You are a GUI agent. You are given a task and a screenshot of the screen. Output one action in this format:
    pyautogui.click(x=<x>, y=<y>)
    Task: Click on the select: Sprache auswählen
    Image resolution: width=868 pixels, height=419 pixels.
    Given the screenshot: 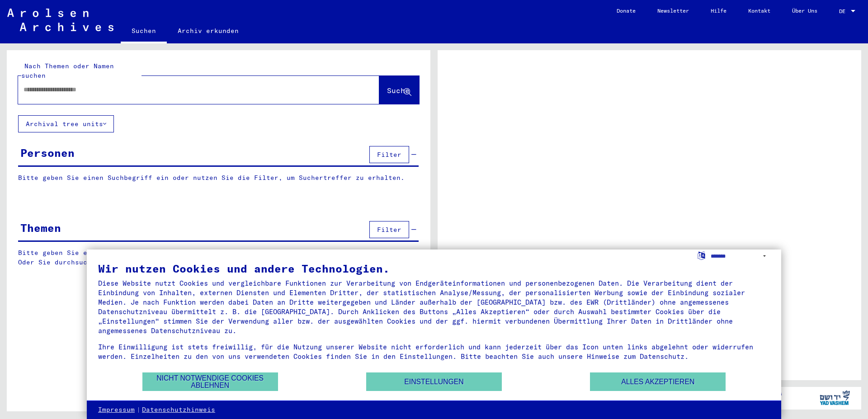 What is the action you would take?
    pyautogui.click(x=740, y=256)
    